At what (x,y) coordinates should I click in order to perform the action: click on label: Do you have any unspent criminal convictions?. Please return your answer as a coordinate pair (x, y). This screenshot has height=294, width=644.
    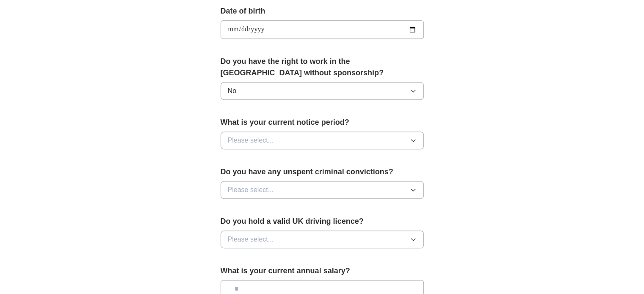
    Looking at the image, I should click on (322, 172).